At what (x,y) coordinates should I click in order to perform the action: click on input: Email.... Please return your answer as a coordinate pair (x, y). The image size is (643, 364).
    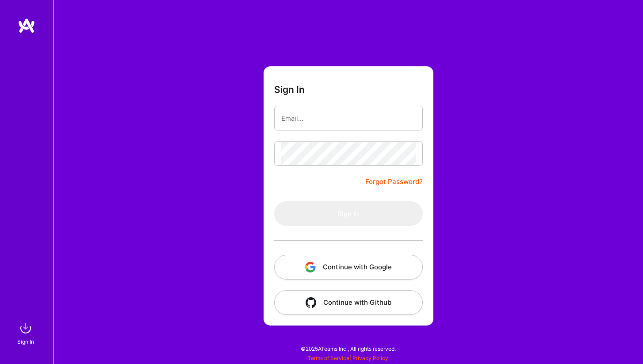
    Looking at the image, I should click on (349, 118).